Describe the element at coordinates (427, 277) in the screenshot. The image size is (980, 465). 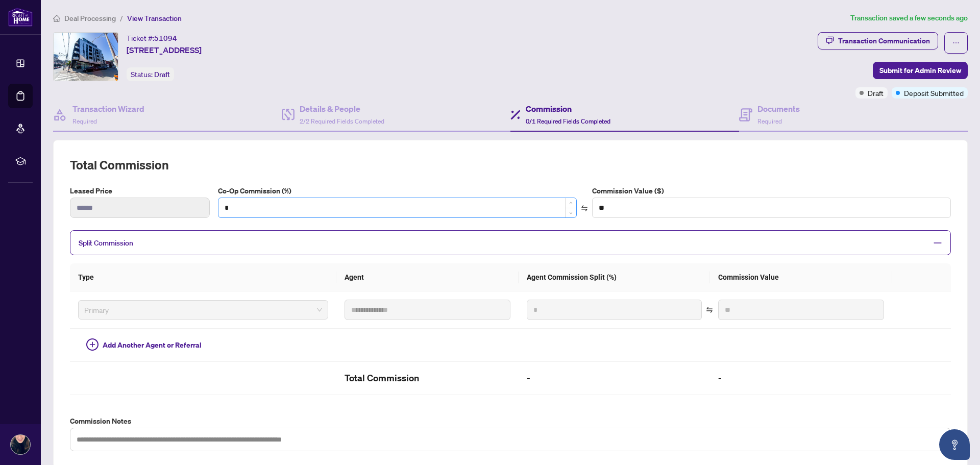
I see `th: Agent` at that location.